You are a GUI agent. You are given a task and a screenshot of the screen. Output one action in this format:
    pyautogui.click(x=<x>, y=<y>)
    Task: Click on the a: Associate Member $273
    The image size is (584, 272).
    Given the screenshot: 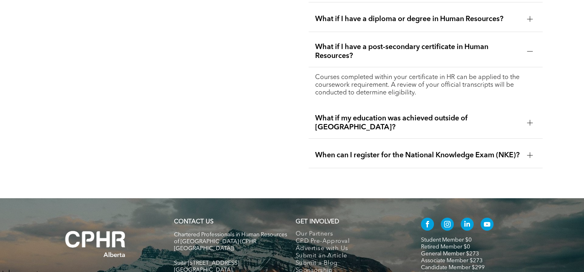 What is the action you would take?
    pyautogui.click(x=452, y=261)
    